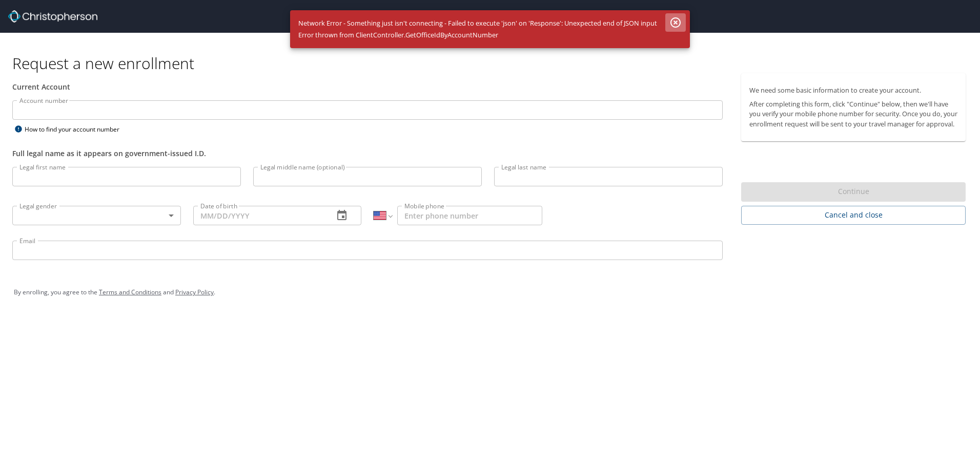 Image resolution: width=980 pixels, height=473 pixels. I want to click on input: Enter phone number, so click(469, 216).